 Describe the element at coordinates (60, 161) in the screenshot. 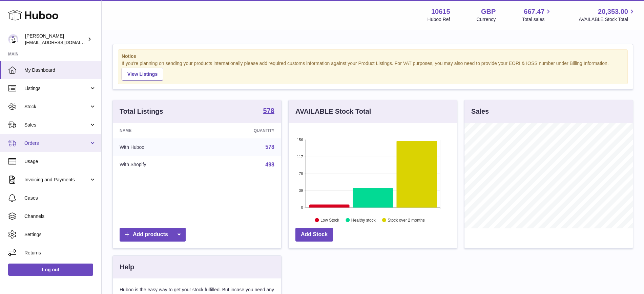

I see `span: Usage` at that location.